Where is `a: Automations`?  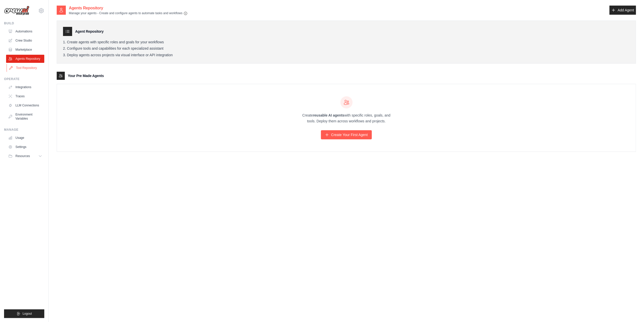 a: Automations is located at coordinates (25, 31).